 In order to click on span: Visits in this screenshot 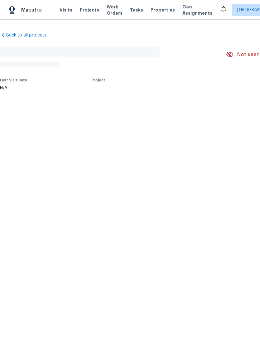, I will do `click(66, 10)`.